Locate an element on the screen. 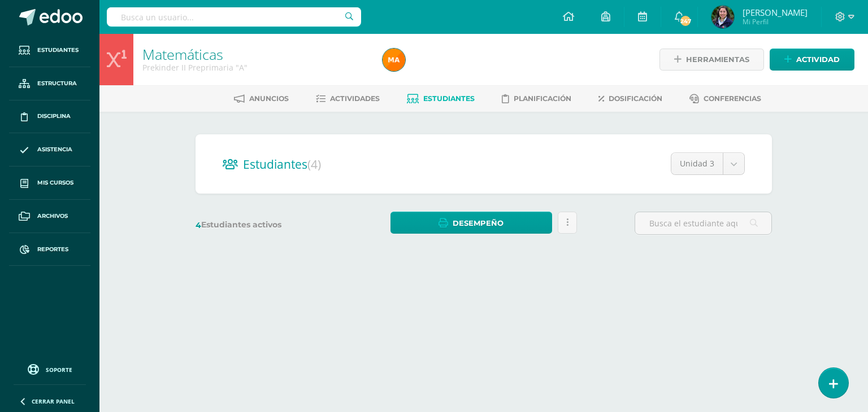  span: Cerrar panel is located at coordinates (53, 401).